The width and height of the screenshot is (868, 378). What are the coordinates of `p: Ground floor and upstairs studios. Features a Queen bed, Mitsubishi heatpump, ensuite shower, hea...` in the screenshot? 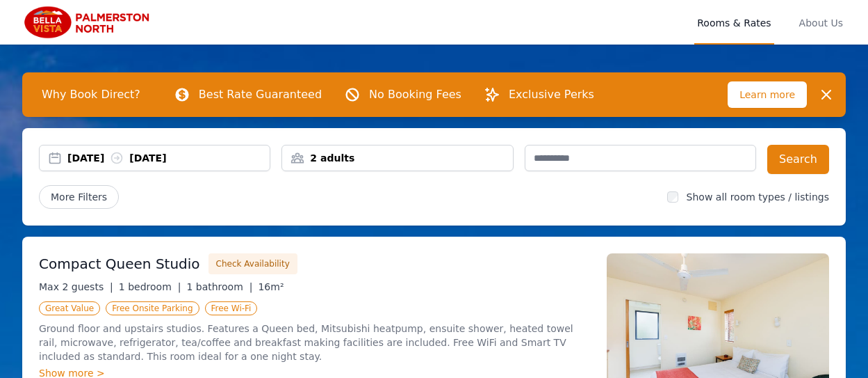 It's located at (314, 342).